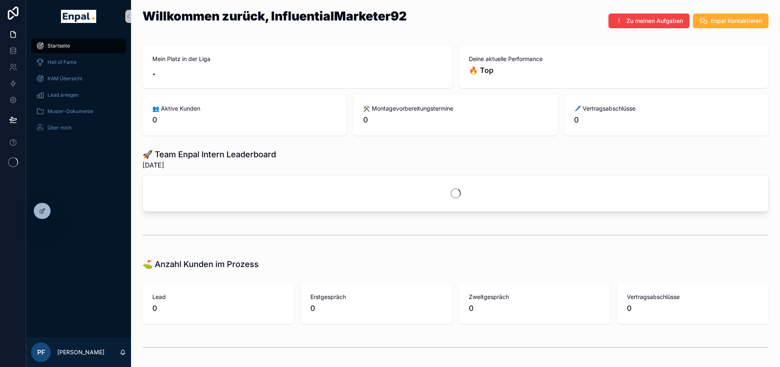 Image resolution: width=780 pixels, height=367 pixels. Describe the element at coordinates (79, 111) in the screenshot. I see `a: Muster-Dokumente` at that location.